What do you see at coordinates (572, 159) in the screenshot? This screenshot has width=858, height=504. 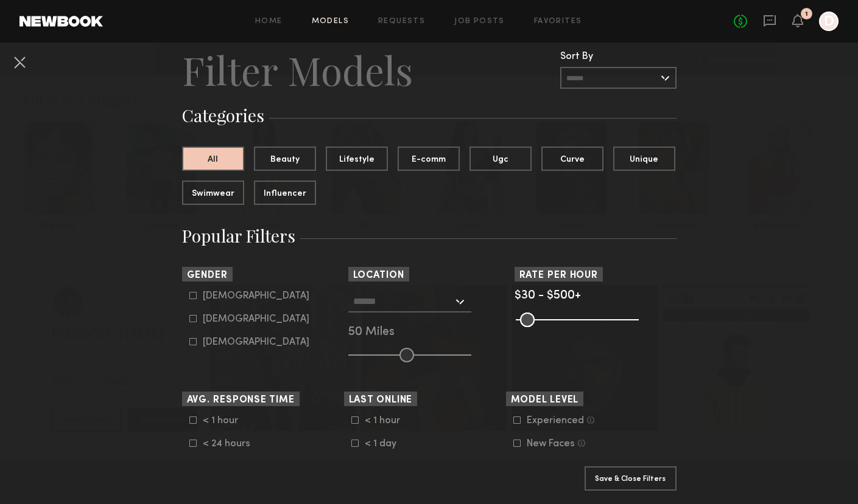 I see `button: Curve` at bounding box center [572, 159].